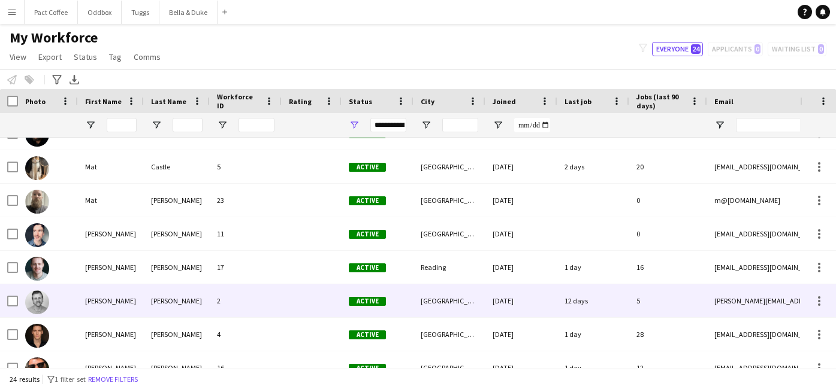  Describe the element at coordinates (85, 57) in the screenshot. I see `a: Status` at that location.